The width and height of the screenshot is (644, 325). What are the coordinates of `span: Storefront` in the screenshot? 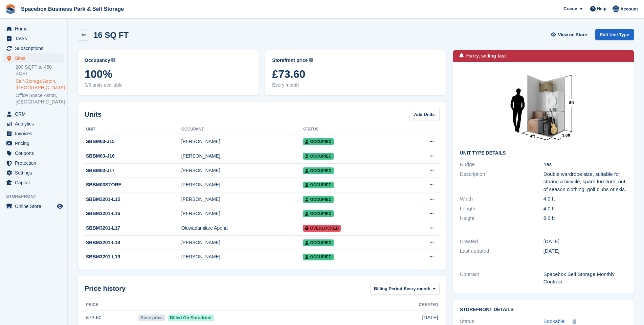 It's located at (37, 196).